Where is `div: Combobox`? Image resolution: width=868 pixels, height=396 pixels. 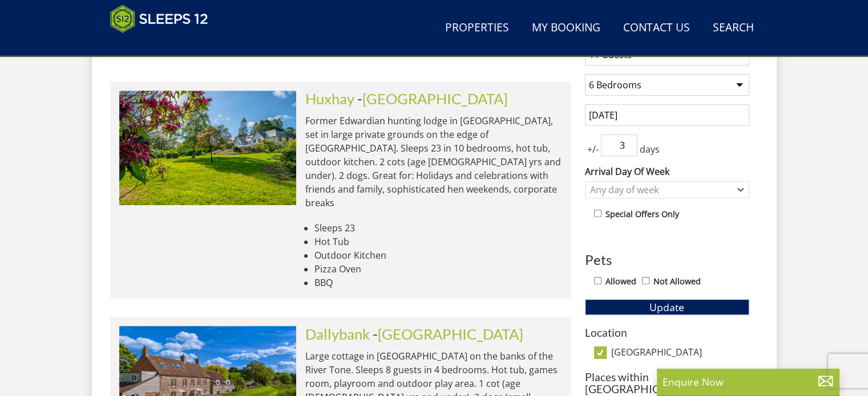 div: Combobox is located at coordinates (667, 189).